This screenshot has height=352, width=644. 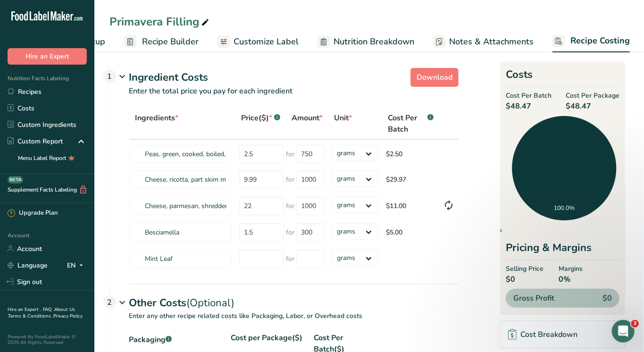 I want to click on td: $11.00, so click(x=411, y=206).